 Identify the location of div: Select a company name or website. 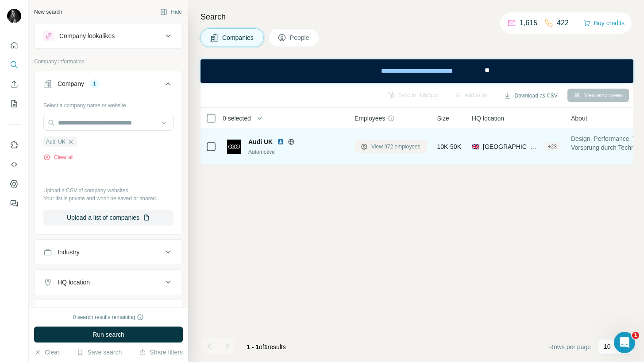
(109, 104).